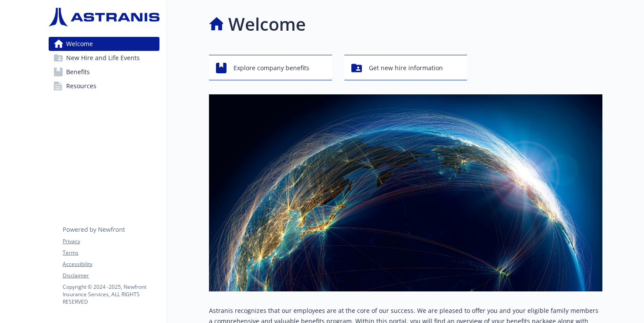 The width and height of the screenshot is (644, 323). What do you see at coordinates (111, 294) in the screenshot?
I see `p: Copyright © 2024 - 2025 , Newfront Insurance Services, ALL RIGHTS RESERVED` at bounding box center [111, 294].